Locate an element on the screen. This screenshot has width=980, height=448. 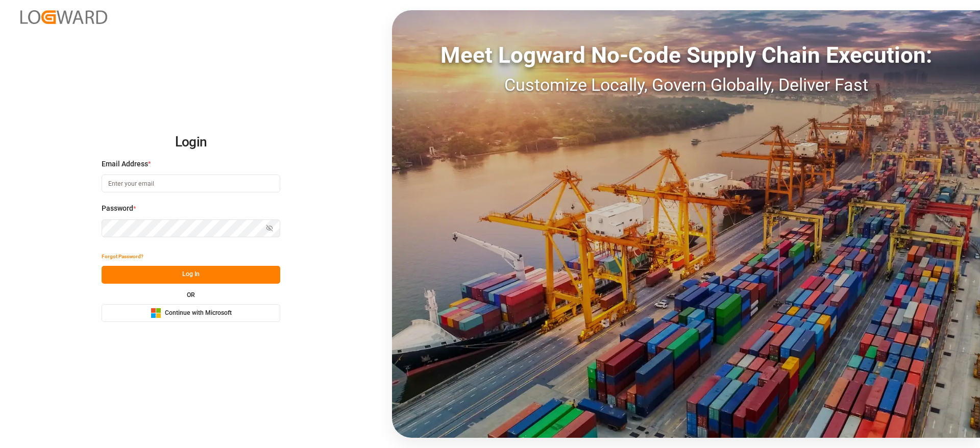
small: OR is located at coordinates (191, 295).